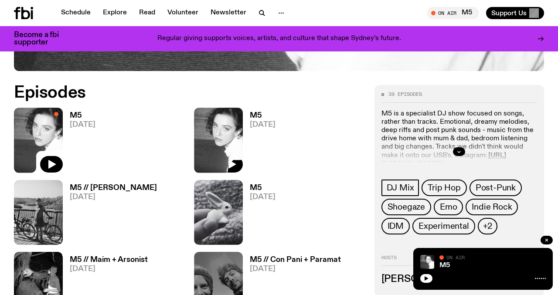 The height and width of the screenshot is (295, 558). I want to click on a: Post-Punk, so click(495, 188).